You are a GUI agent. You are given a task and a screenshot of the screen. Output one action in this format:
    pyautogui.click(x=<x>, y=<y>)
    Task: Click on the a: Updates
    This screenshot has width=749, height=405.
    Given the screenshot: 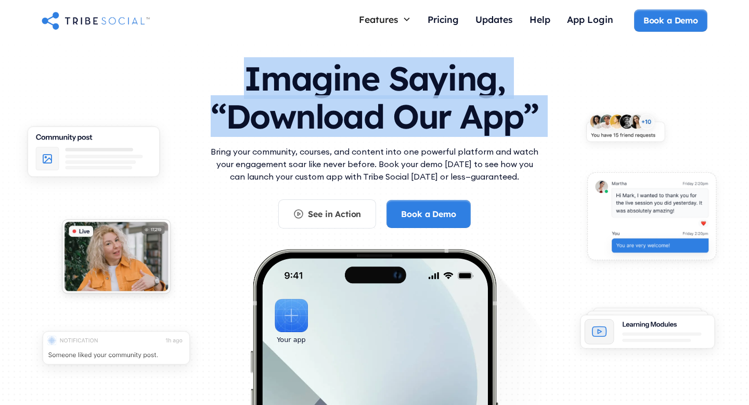 What is the action you would take?
    pyautogui.click(x=494, y=20)
    